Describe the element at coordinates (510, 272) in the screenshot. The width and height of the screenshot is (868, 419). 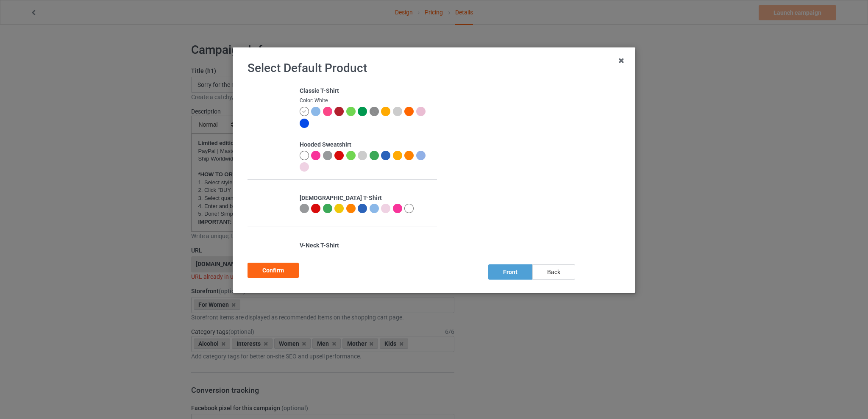
I see `div: front` at that location.